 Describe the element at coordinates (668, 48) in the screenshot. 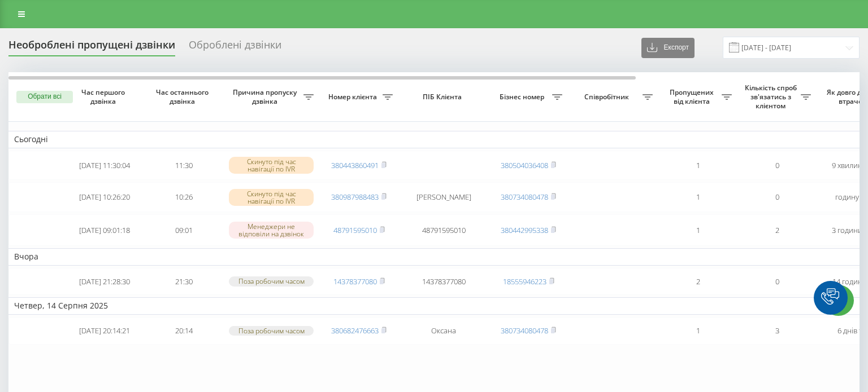

I see `button: Експорт` at that location.